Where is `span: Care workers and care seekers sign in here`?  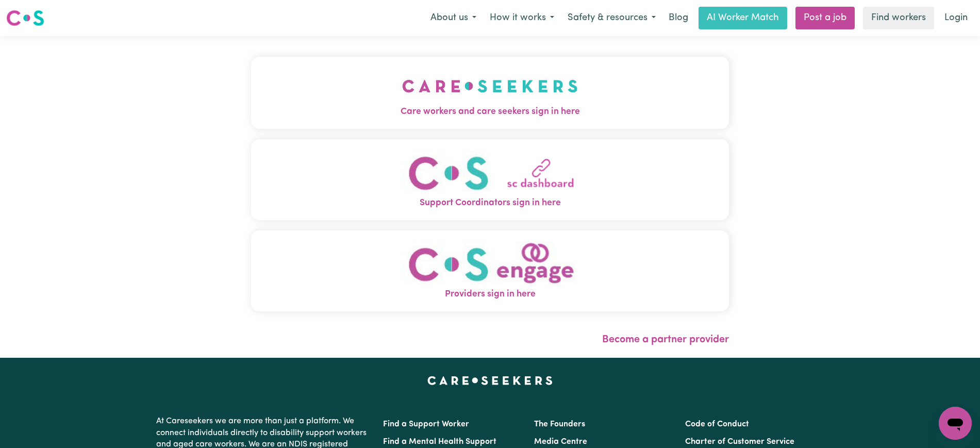 span: Care workers and care seekers sign in here is located at coordinates (490, 112).